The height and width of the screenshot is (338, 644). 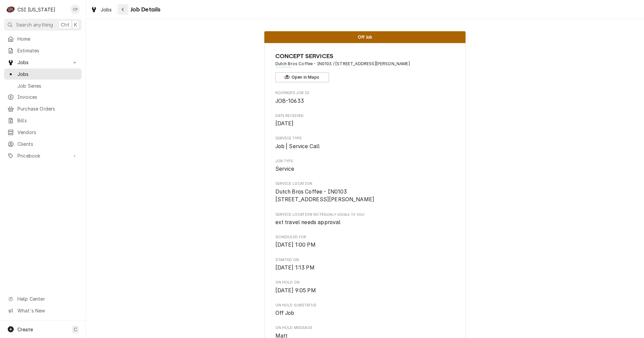 I want to click on span: Search anything, so click(x=35, y=25).